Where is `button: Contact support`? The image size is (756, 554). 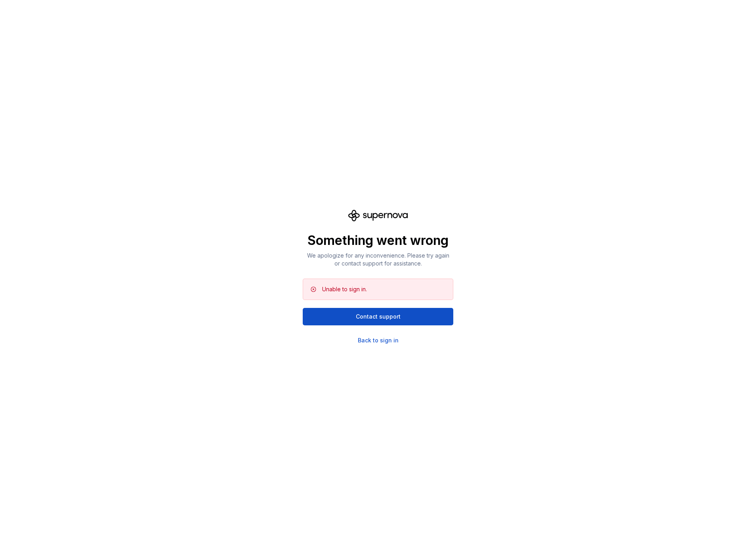 button: Contact support is located at coordinates (378, 317).